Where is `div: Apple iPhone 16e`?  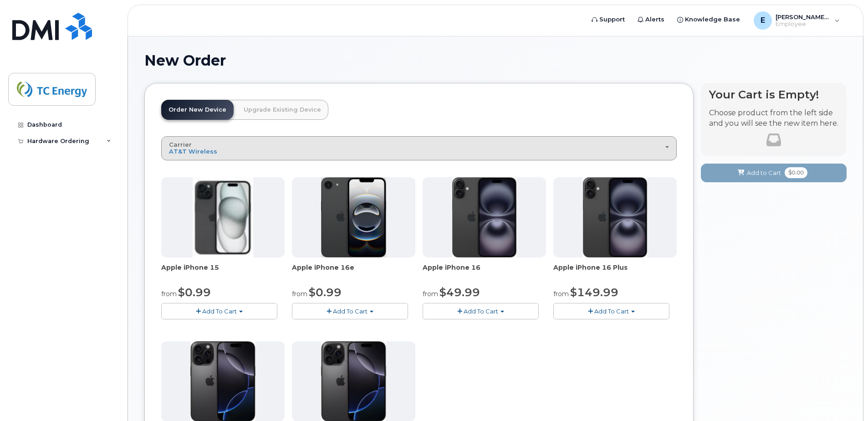 div: Apple iPhone 16e is located at coordinates (353, 272).